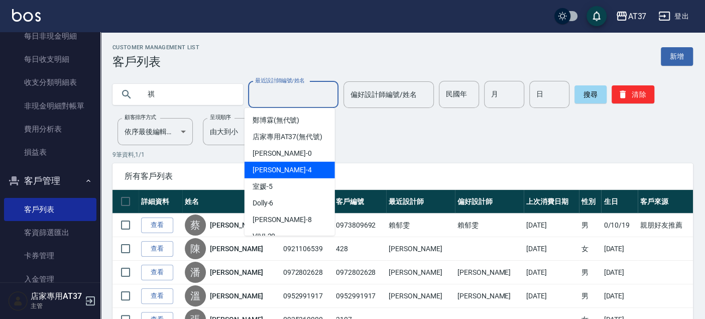  Describe the element at coordinates (677, 56) in the screenshot. I see `a: 新增` at that location.